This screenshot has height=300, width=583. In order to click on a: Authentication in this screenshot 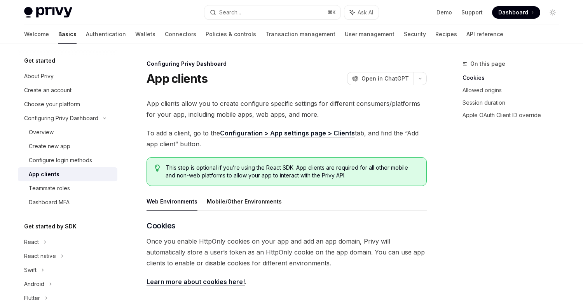, I will do `click(106, 34)`.